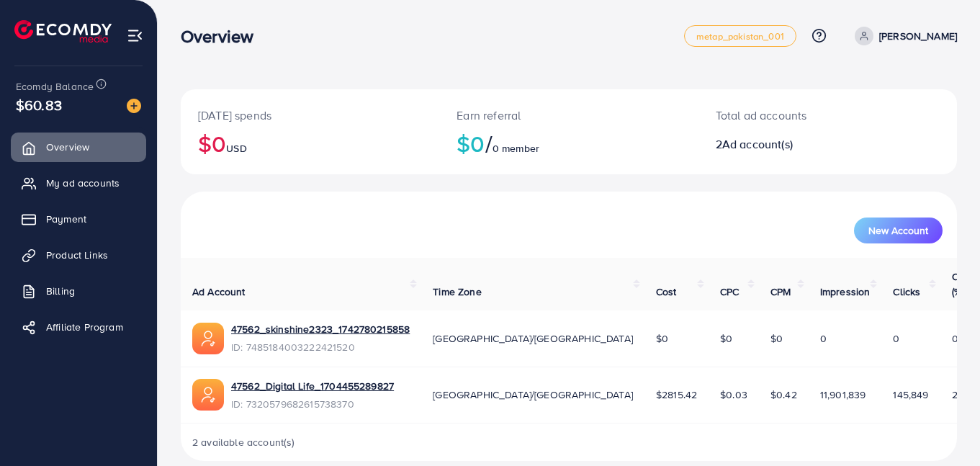 This screenshot has height=466, width=980. I want to click on span: $0.03, so click(734, 395).